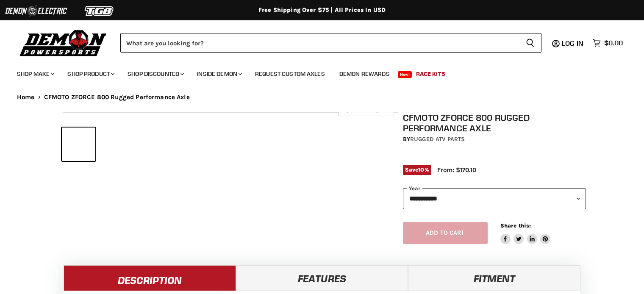 Image resolution: width=644 pixels, height=294 pixels. Describe the element at coordinates (155, 74) in the screenshot. I see `a: Shop Discounted` at that location.